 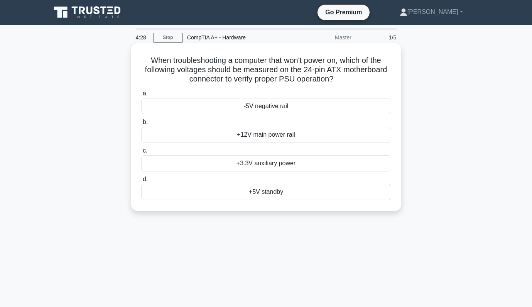 I want to click on div: Master, so click(x=322, y=37).